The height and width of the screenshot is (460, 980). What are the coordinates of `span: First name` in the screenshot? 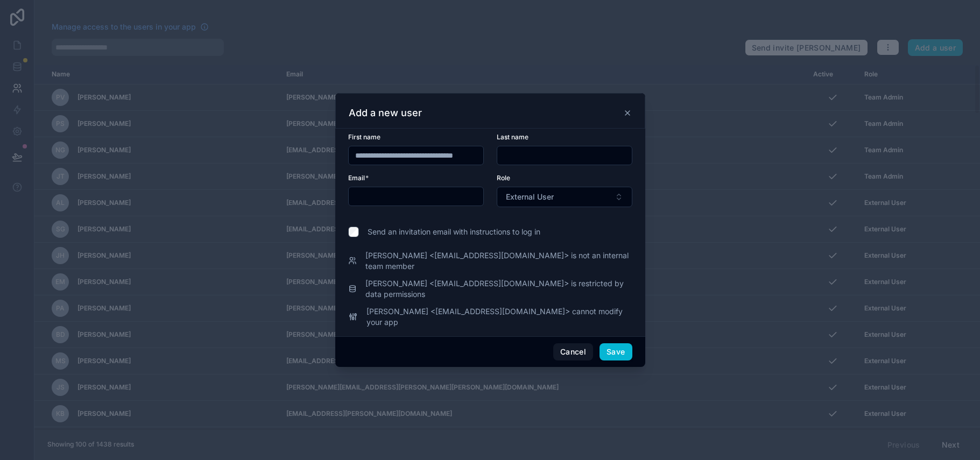 It's located at (365, 136).